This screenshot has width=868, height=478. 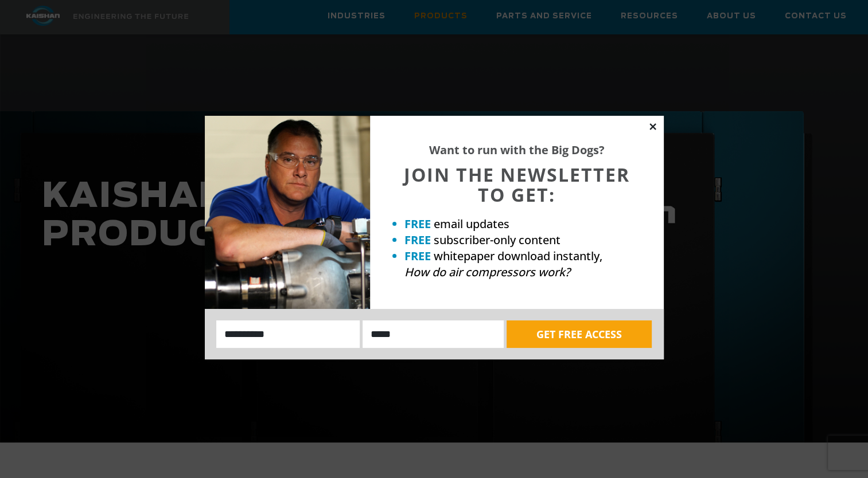 I want to click on input: Email, so click(x=433, y=334).